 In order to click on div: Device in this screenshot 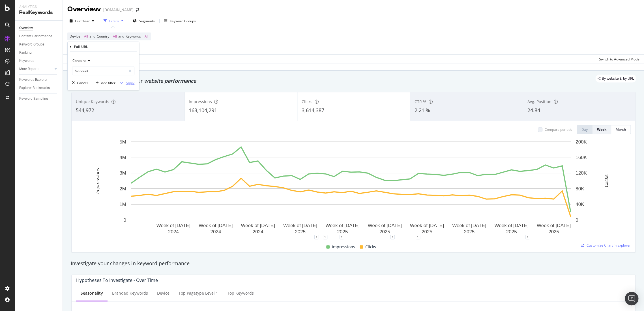, I will do `click(163, 293)`.